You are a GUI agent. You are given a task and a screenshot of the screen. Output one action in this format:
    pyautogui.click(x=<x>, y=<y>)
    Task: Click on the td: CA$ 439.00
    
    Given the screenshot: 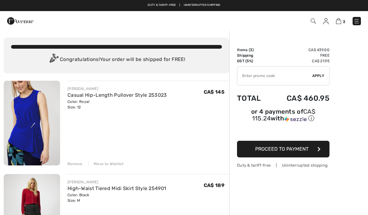 What is the action you would take?
    pyautogui.click(x=300, y=50)
    